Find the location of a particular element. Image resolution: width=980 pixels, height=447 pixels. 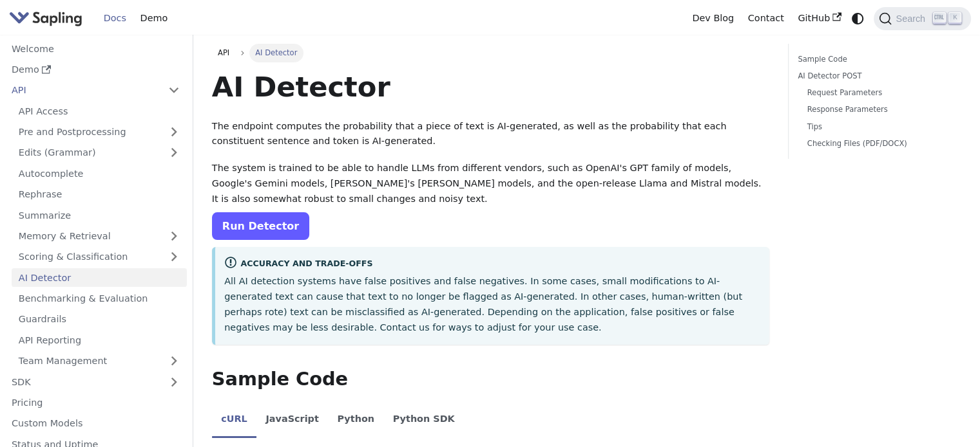

a: AI Detector is located at coordinates (99, 278).